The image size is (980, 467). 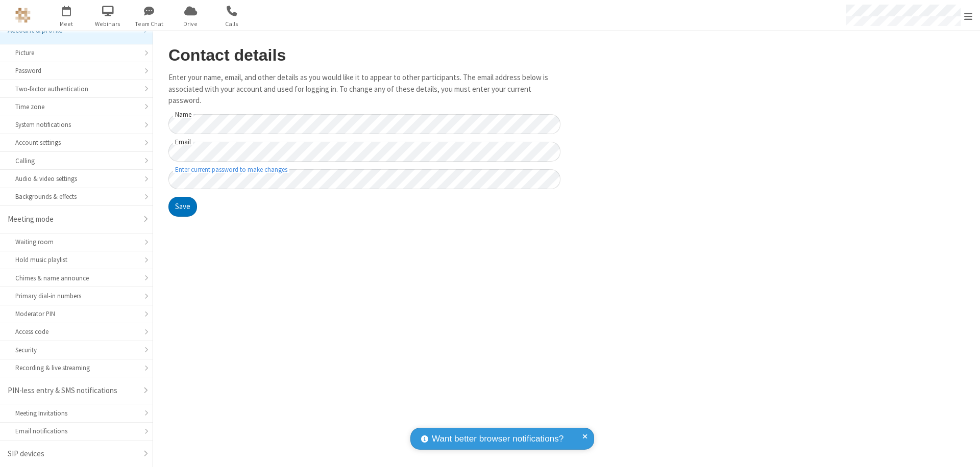 What do you see at coordinates (76, 197) in the screenshot?
I see `div: Backgrounds & effects` at bounding box center [76, 197].